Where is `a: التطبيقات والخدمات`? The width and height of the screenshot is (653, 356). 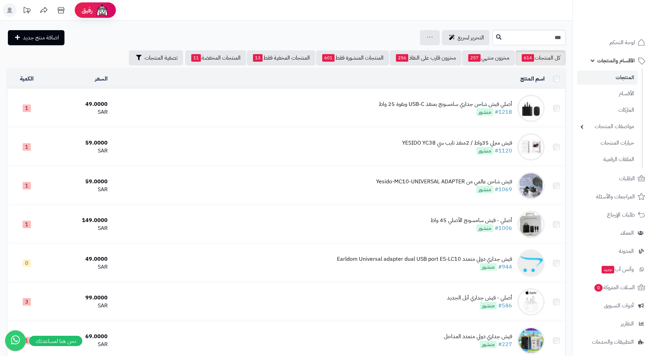 a: التطبيقات والخدمات is located at coordinates (613, 342).